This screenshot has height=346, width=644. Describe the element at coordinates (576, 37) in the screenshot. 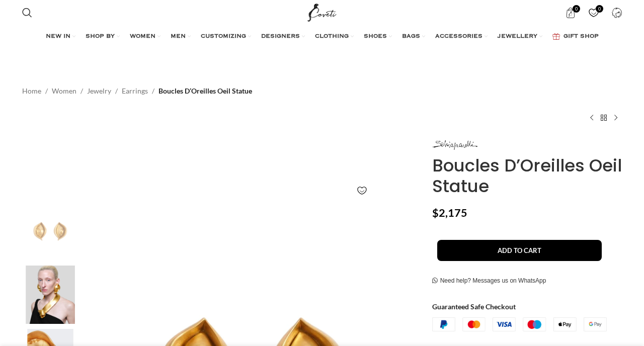

I see `a: GIFT SHOP` at that location.